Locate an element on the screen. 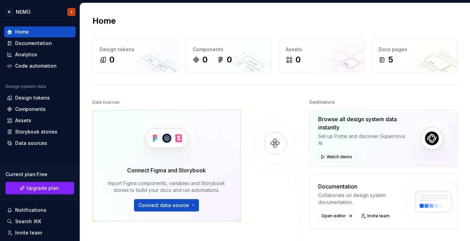 This screenshot has height=241, width=470. a: Design tokens0 is located at coordinates (135, 56).